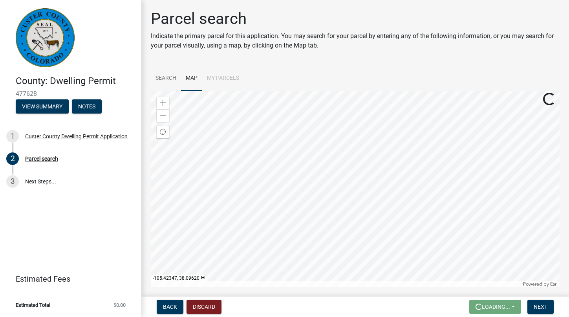 The height and width of the screenshot is (317, 569). Describe the element at coordinates (75, 81) in the screenshot. I see `h4: County: Dwelling Permit` at that location.